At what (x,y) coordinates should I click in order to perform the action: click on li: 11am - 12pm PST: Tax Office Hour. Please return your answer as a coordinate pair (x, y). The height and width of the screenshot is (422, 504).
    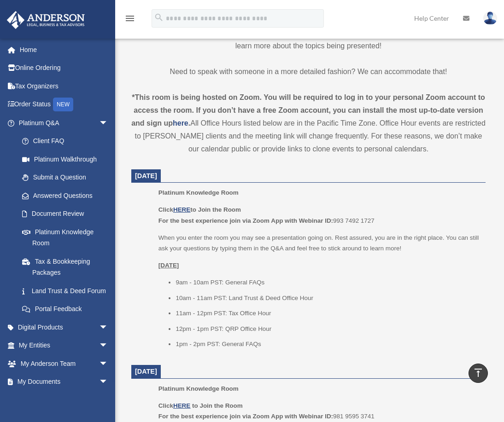
    Looking at the image, I should click on (327, 314).